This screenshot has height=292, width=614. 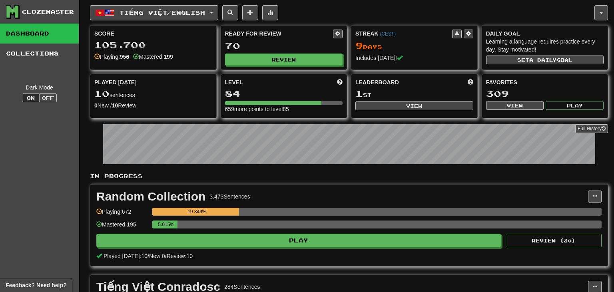 I want to click on a: Full History, so click(x=592, y=129).